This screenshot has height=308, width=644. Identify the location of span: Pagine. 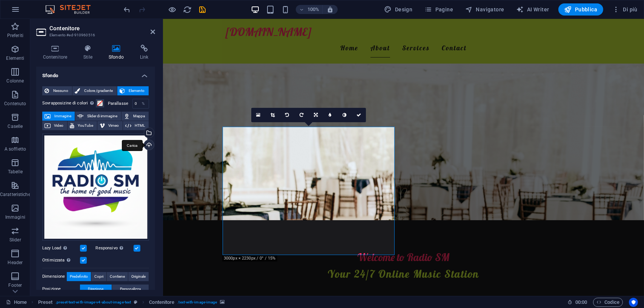
(439, 9).